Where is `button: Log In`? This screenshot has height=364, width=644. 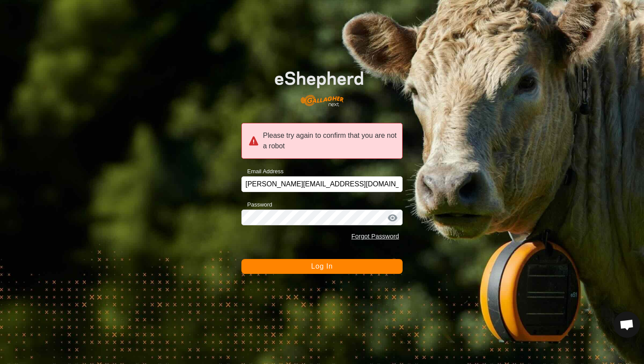
button: Log In is located at coordinates (322, 266).